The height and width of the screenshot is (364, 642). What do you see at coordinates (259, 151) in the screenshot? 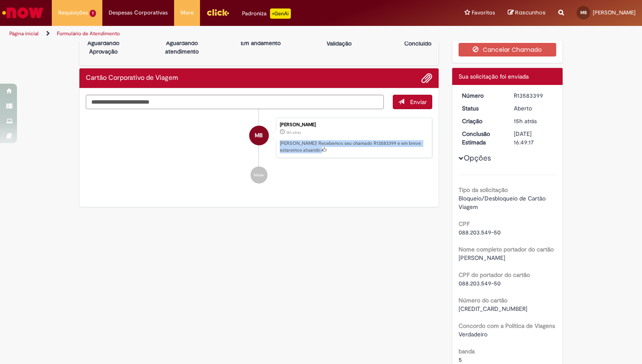
I see `ul: Histórico de tíquete` at bounding box center [259, 151].